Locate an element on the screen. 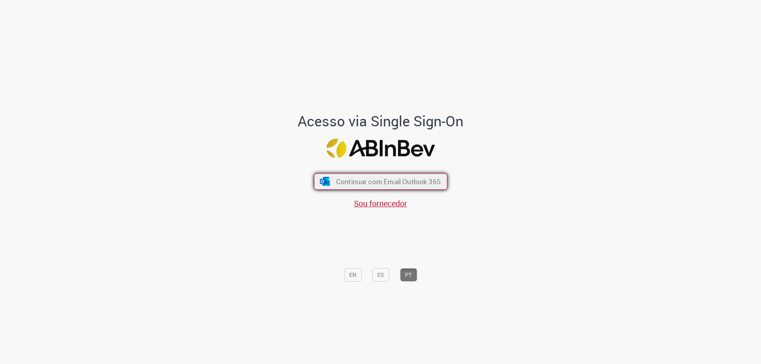 The height and width of the screenshot is (364, 761). span: Sou fornecedor is located at coordinates (381, 203).